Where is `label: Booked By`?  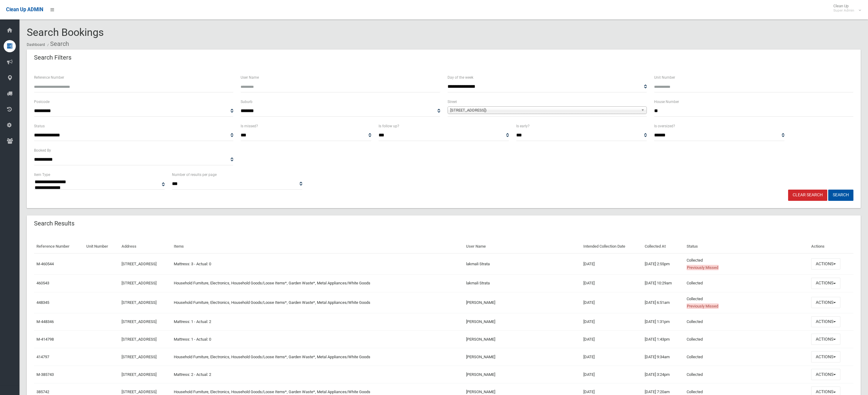 label: Booked By is located at coordinates (43, 150).